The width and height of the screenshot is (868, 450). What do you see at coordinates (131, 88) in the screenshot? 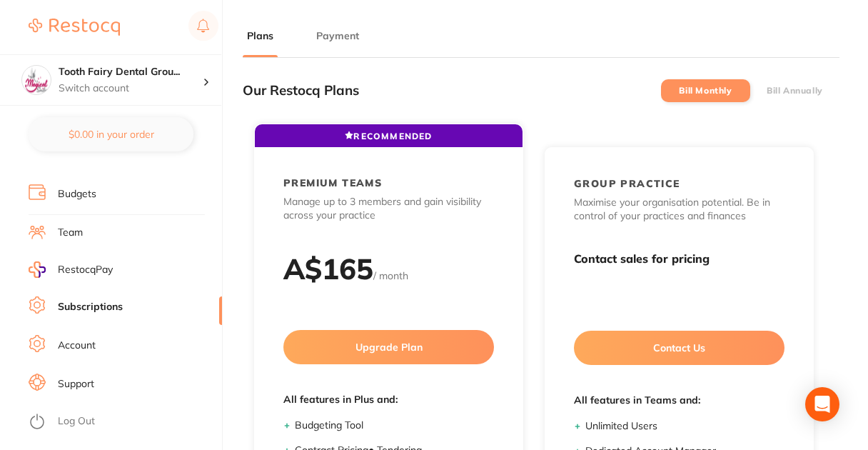
I see `p: Switch account` at bounding box center [131, 88].